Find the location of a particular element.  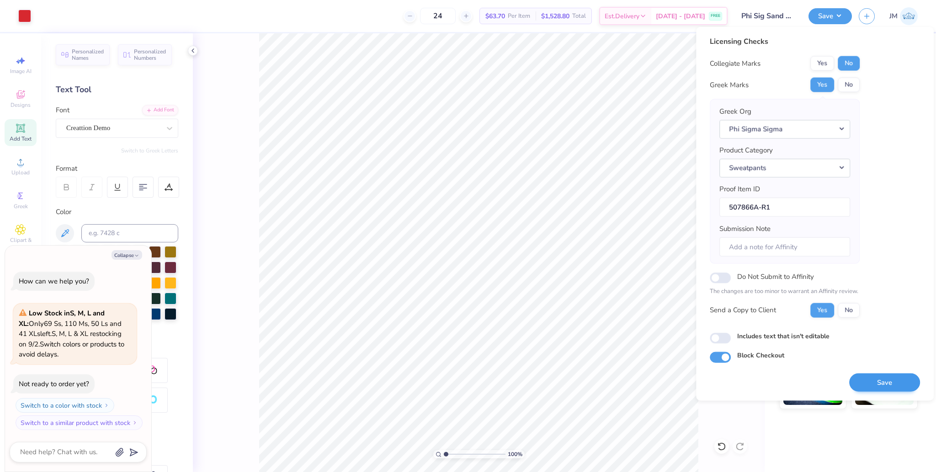

span: FREE is located at coordinates (715, 16).